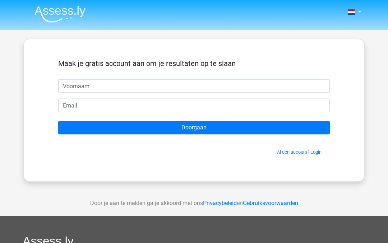  What do you see at coordinates (194, 64) in the screenshot?
I see `h5: Maak je gratis account aan om je resultaten op te slaan` at bounding box center [194, 64].